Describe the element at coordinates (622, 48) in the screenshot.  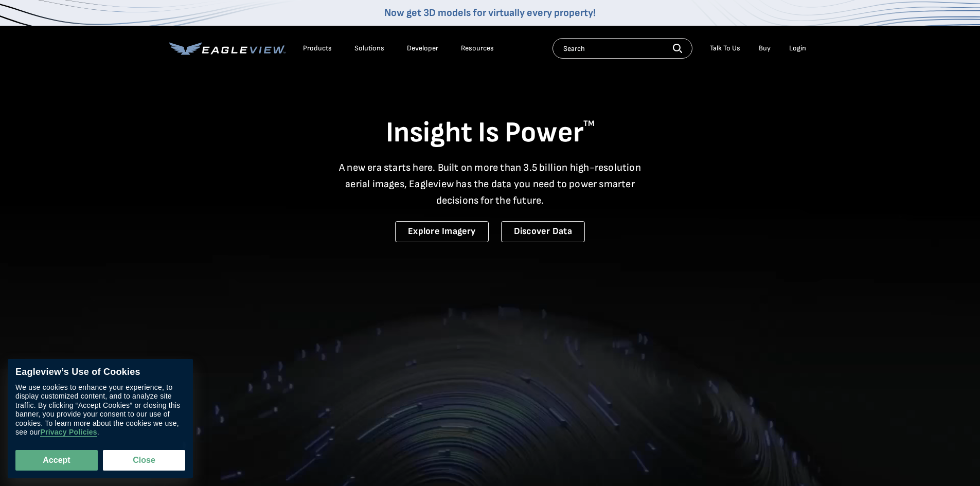
I see `input: Search` at that location.